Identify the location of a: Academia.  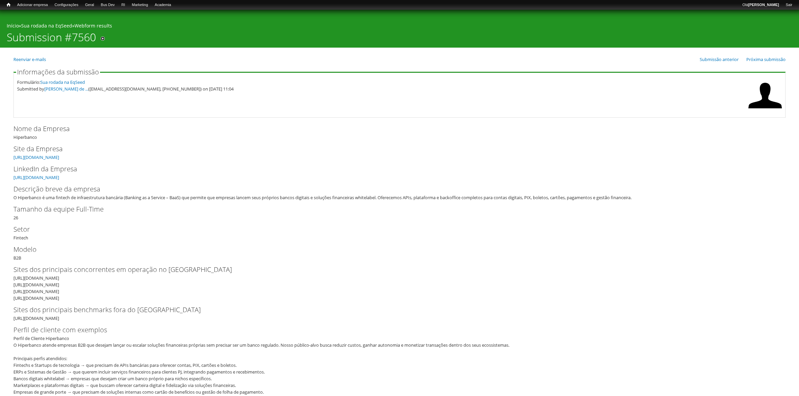
(163, 5).